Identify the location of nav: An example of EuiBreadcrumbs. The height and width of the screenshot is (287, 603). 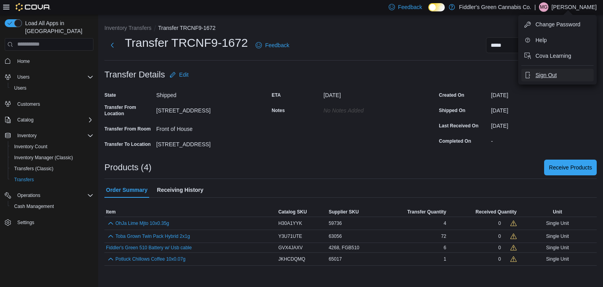
(350, 29).